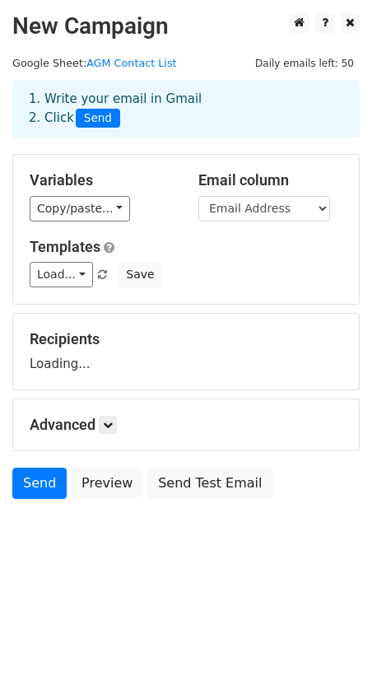  What do you see at coordinates (186, 339) in the screenshot?
I see `h5: Recipients` at bounding box center [186, 339].